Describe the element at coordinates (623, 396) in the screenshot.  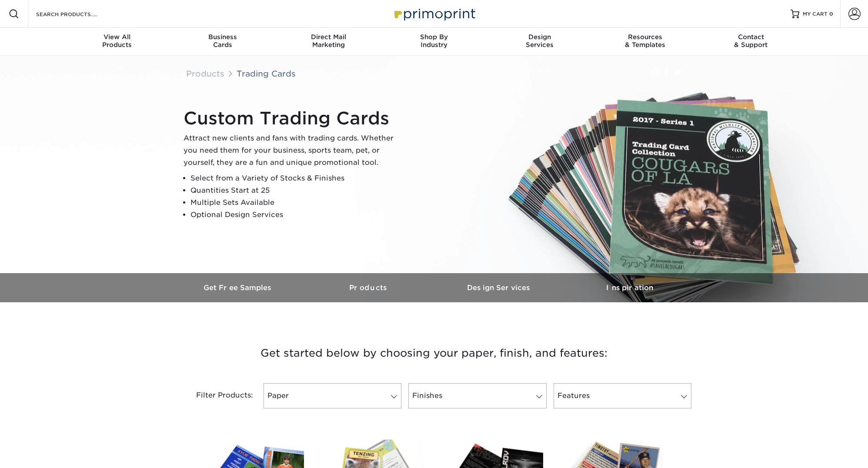
I see `a: Features` at that location.